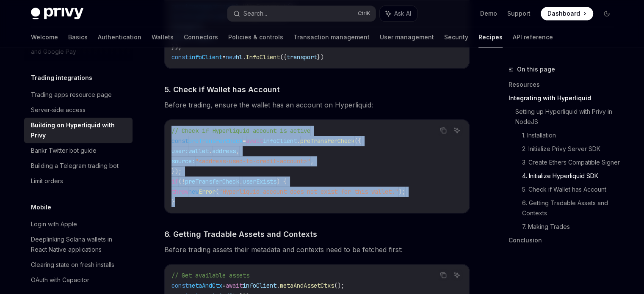 The width and height of the screenshot is (644, 294). What do you see at coordinates (75, 166) in the screenshot?
I see `div: Building a Telegram trading bot` at bounding box center [75, 166].